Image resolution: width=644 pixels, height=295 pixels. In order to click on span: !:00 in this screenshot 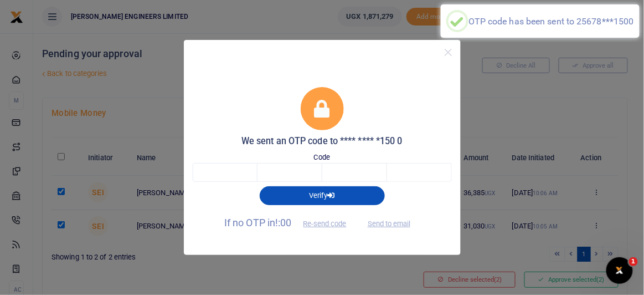, I will do `click(283, 222)`.